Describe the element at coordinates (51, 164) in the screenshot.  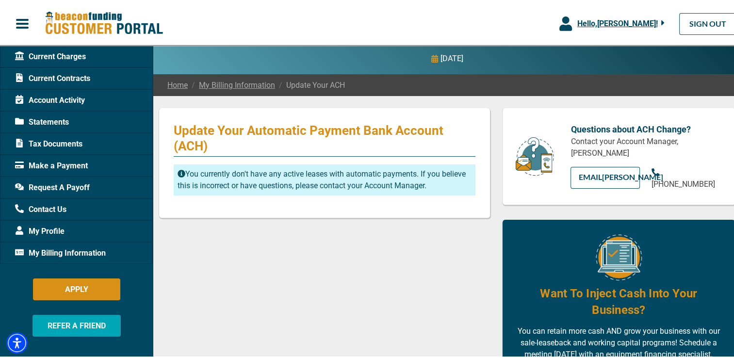
I see `span: Make a Payment` at that location.